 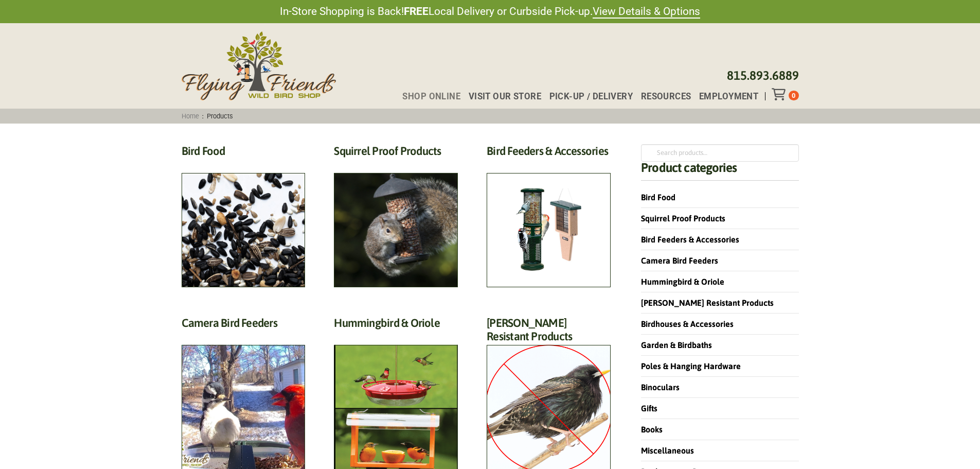 What do you see at coordinates (220, 116) in the screenshot?
I see `span: Products` at bounding box center [220, 116].